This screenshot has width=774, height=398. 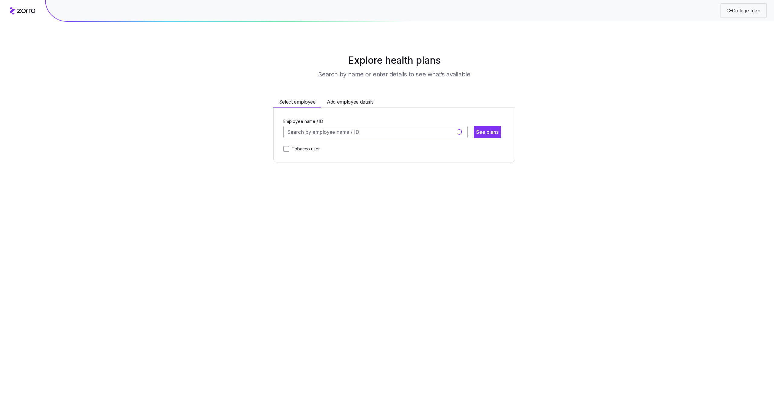 What do you see at coordinates (394, 74) in the screenshot?
I see `h3: Search by name or enter details to see what’s available` at bounding box center [394, 74].